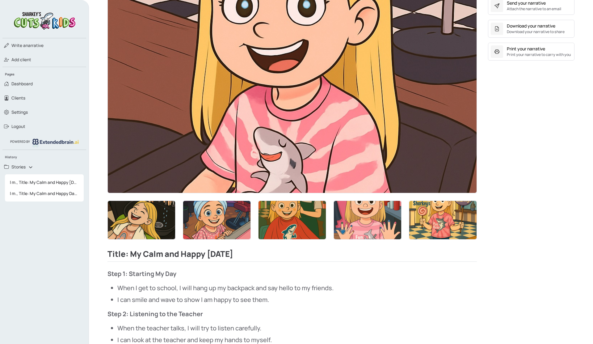 The image size is (593, 344). Describe the element at coordinates (19, 112) in the screenshot. I see `span: Settings` at that location.